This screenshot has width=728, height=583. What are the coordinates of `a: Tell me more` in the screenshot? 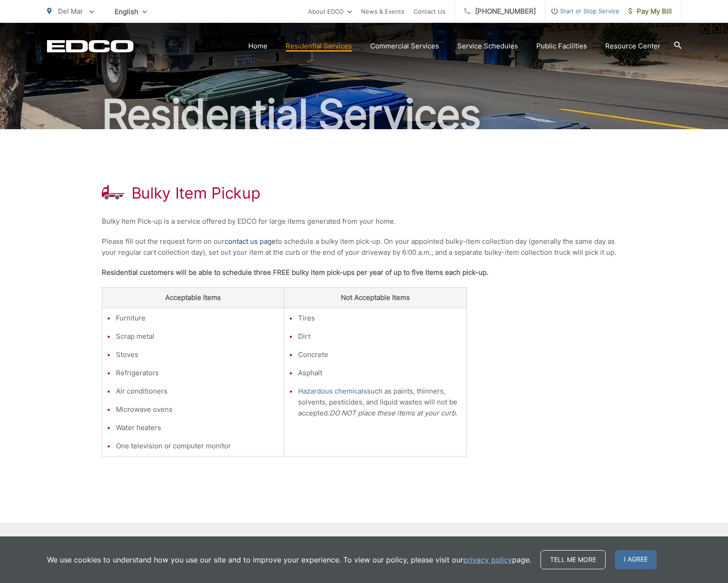 It's located at (573, 560).